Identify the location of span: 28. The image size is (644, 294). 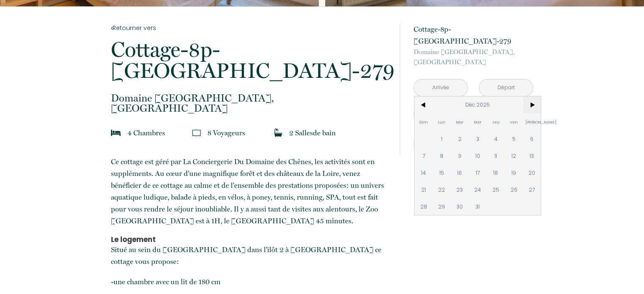
(423, 206).